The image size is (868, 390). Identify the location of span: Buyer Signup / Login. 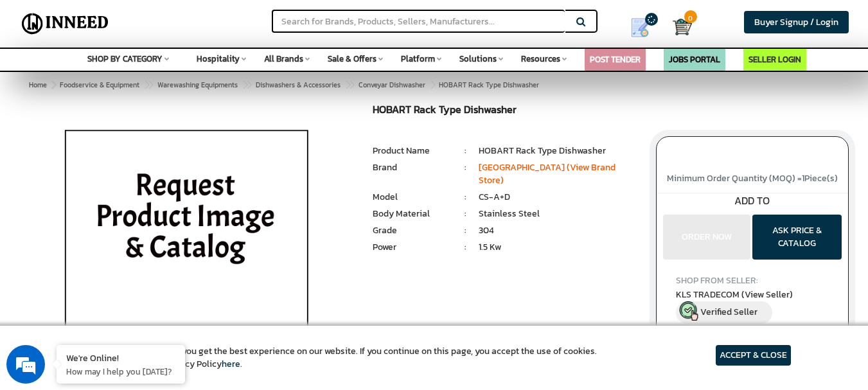
(796, 22).